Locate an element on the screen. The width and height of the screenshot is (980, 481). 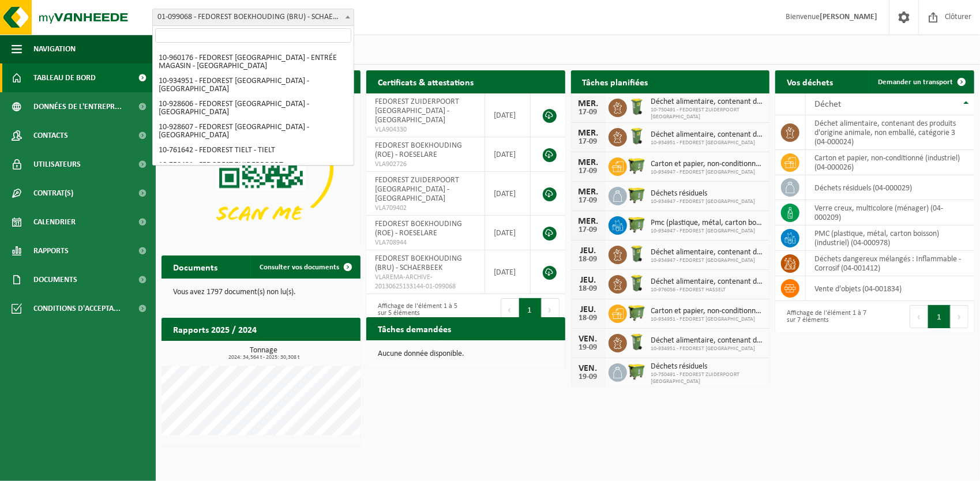
h2: Certificats & attestations is located at coordinates (426, 81).